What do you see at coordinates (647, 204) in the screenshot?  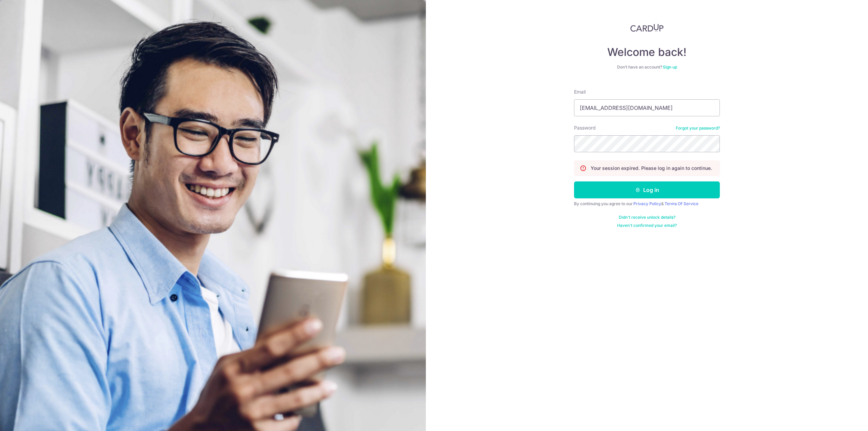 I see `div: By continuing you agree to our &` at bounding box center [647, 204].